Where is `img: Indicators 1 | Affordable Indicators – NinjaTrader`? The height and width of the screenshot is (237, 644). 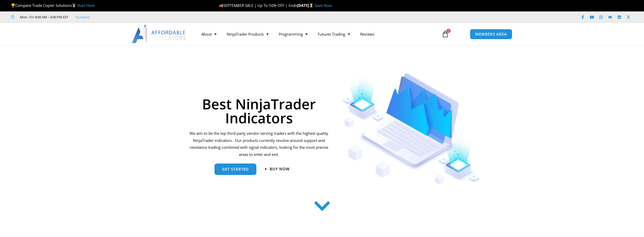
img: Indicators 1 | Affordable Indicators – NinjaTrader is located at coordinates (411, 129).